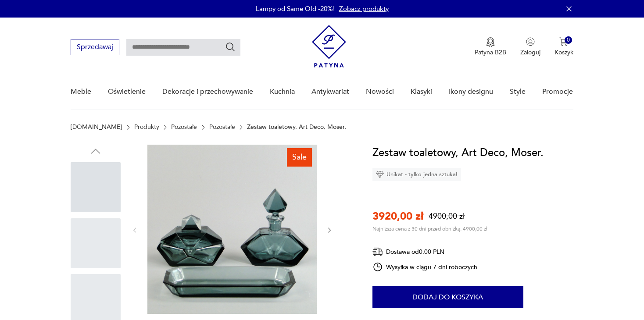 The height and width of the screenshot is (320, 644). Describe the element at coordinates (490, 42) in the screenshot. I see `img: Ikona medalu` at that location.